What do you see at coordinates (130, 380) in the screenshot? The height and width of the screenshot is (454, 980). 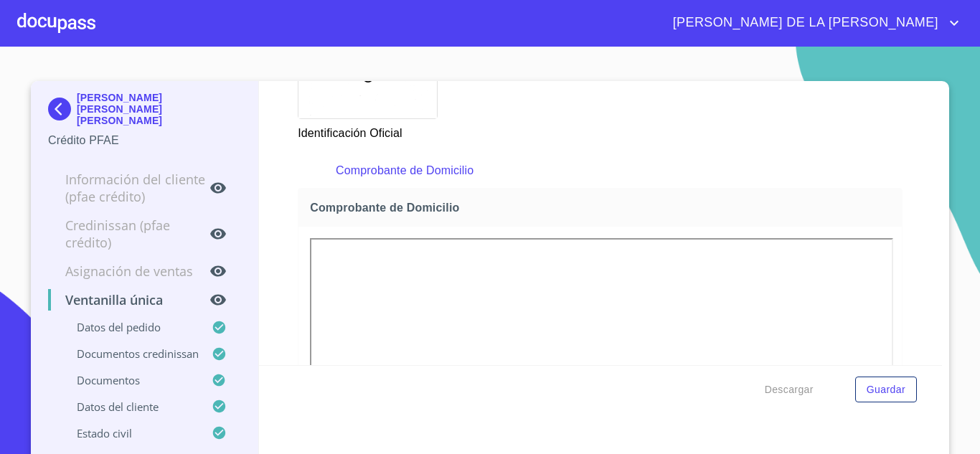 I see `p: Documentos` at bounding box center [130, 380].